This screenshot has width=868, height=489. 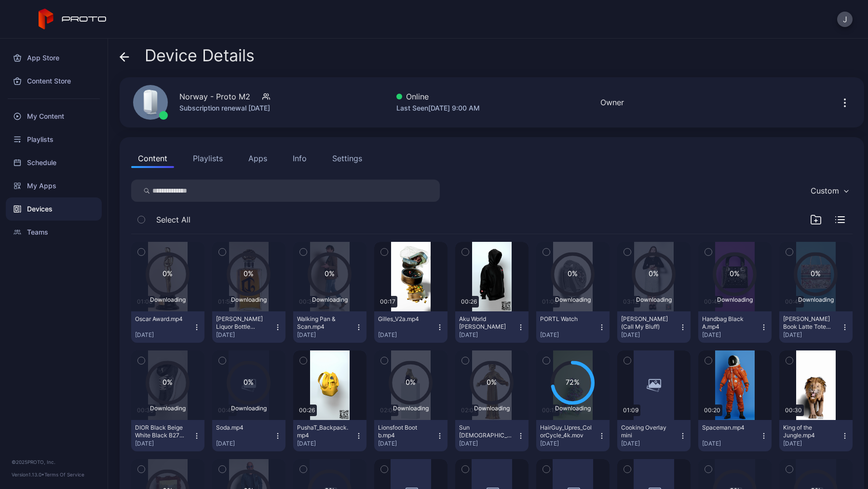 I want to click on div: Aku World Aleali May Hoodie, so click(x=485, y=323).